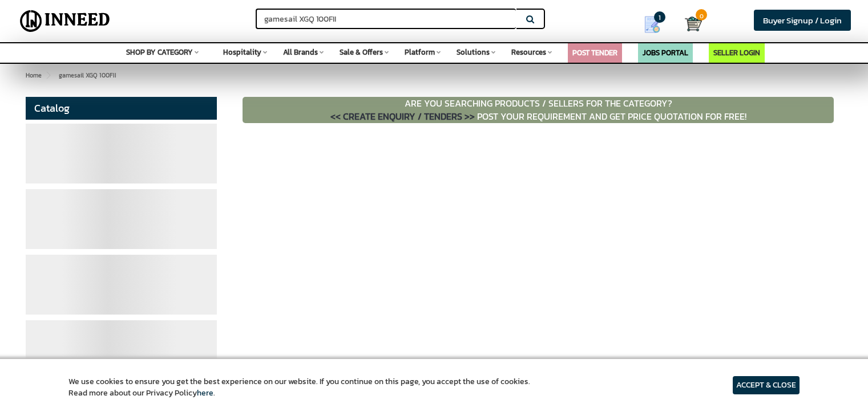 The width and height of the screenshot is (868, 416). Describe the element at coordinates (52, 108) in the screenshot. I see `span: Catalog` at that location.